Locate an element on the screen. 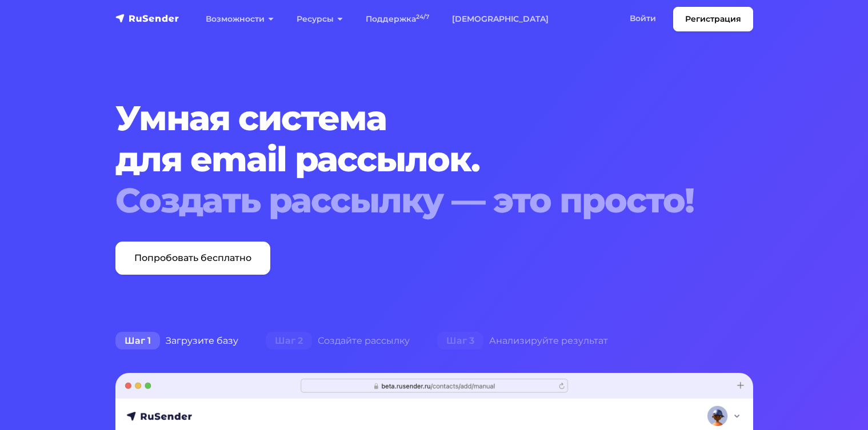  img: RuSender is located at coordinates (147, 19).